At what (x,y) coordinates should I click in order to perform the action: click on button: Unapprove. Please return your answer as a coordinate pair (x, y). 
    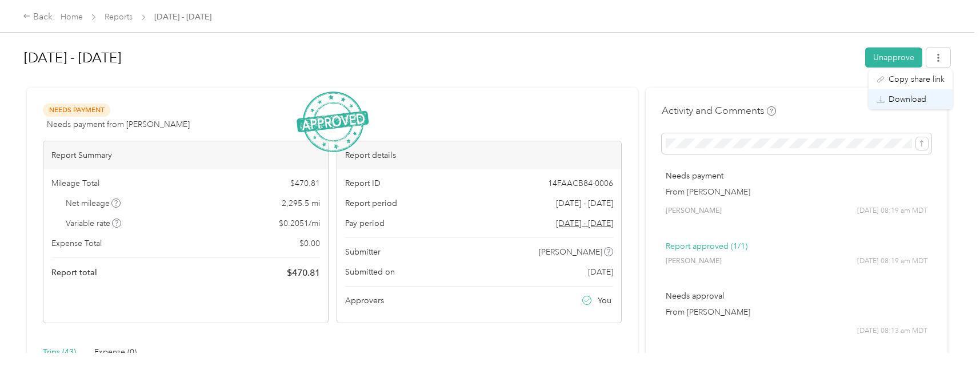
    Looking at the image, I should click on (893, 57).